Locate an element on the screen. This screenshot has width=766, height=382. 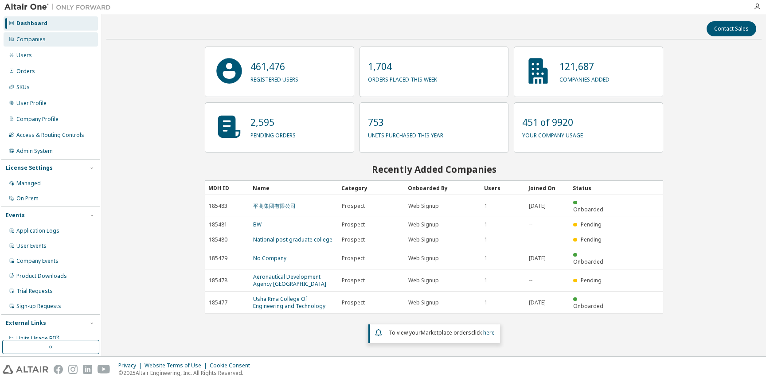
img: altair_logo.svg is located at coordinates (25, 369).